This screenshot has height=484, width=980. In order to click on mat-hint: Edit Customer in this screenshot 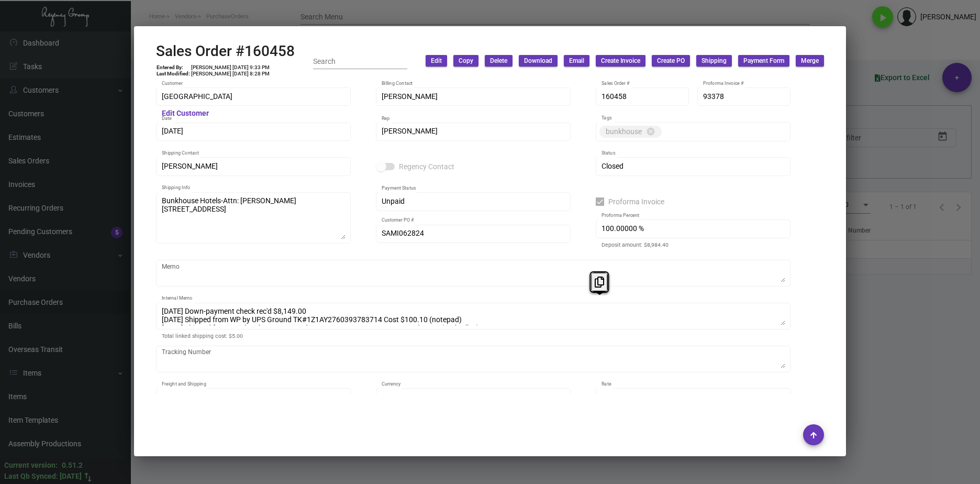, I will do `click(185, 114)`.